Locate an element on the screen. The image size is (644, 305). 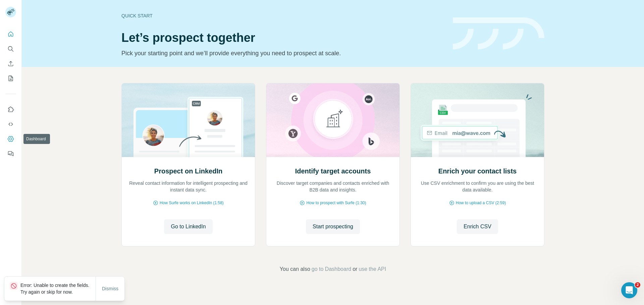
p: Pick your starting point and we’ll provide everything you need to prospect at scale. is located at coordinates (283, 53).